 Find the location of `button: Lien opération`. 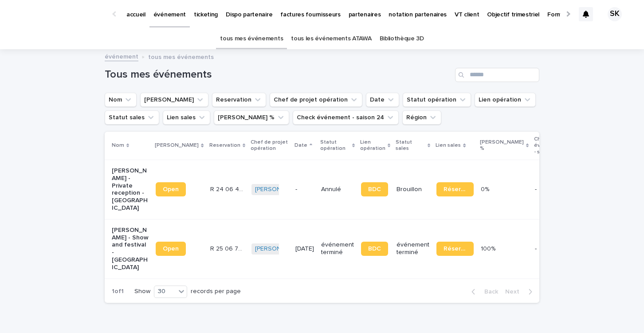

button: Lien opération is located at coordinates (506, 100).